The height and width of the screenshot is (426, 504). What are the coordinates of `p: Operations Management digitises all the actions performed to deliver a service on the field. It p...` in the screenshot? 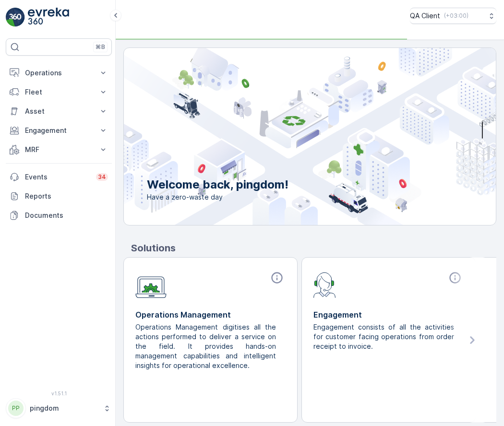 It's located at (206, 346).